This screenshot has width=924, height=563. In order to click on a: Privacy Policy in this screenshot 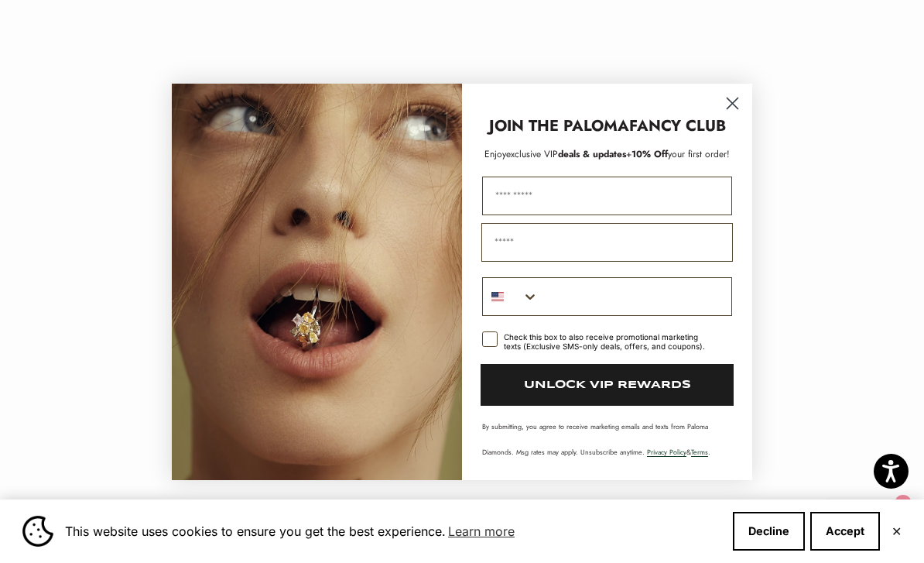, I will do `click(666, 451)`.